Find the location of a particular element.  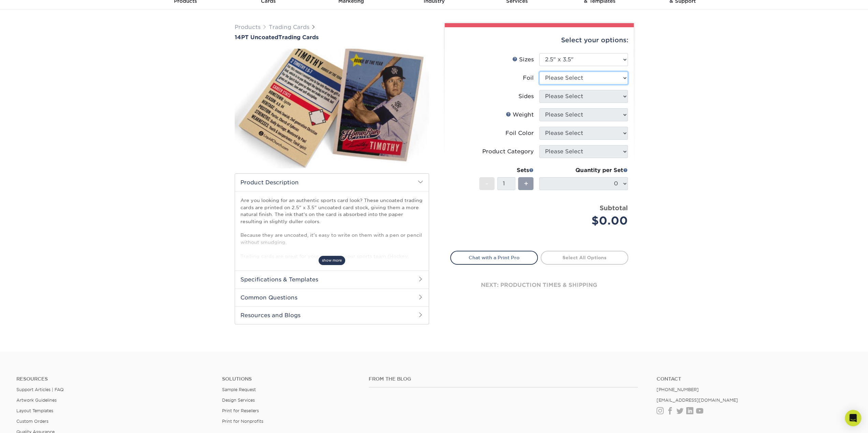

a: Products is located at coordinates (247, 27).